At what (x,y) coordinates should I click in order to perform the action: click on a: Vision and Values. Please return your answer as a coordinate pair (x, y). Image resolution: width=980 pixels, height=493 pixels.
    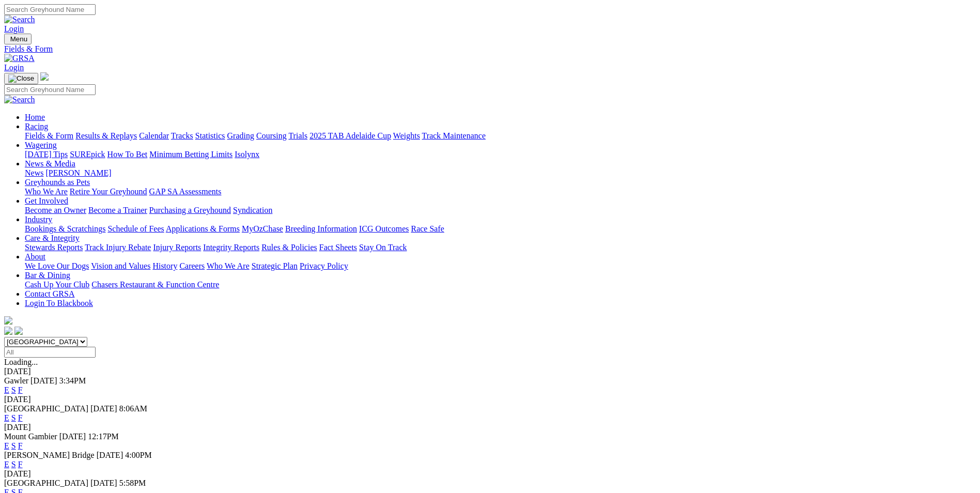
    Looking at the image, I should click on (120, 265).